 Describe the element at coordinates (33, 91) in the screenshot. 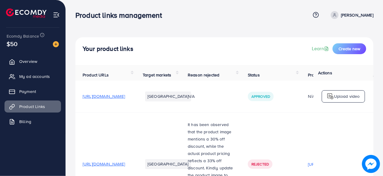

I see `a: Payment` at that location.